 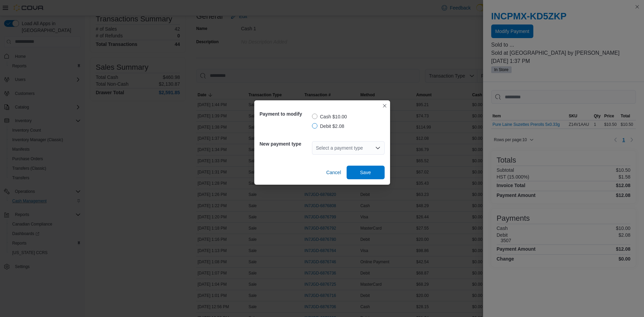 What do you see at coordinates (285, 114) in the screenshot?
I see `h5: Payment to modify` at bounding box center [285, 114].